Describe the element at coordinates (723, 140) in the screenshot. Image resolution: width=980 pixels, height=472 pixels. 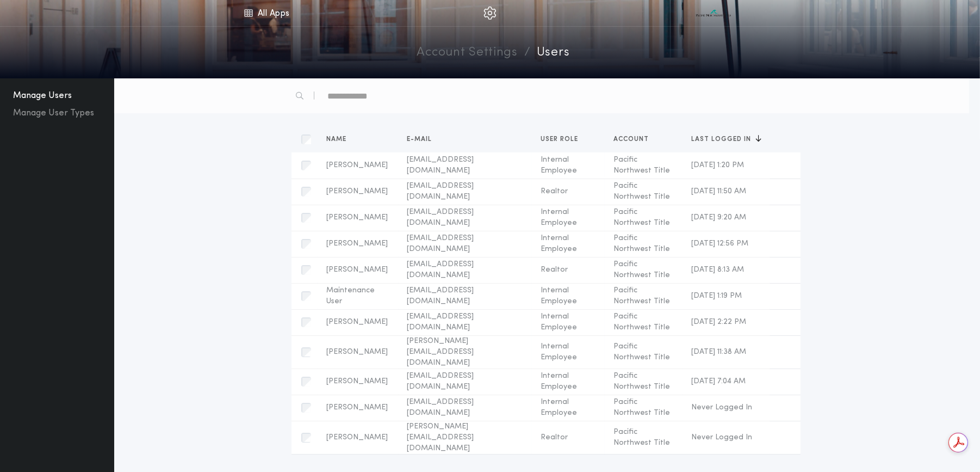
I see `span: Last Logged In` at that location.